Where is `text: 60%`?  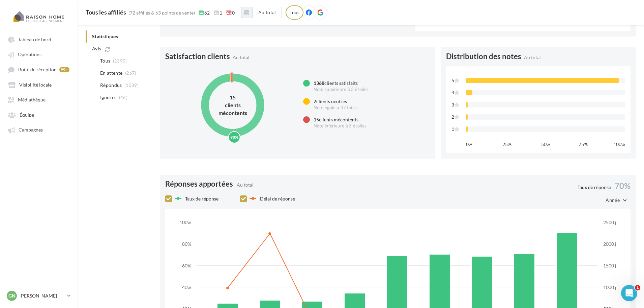
text: 60% is located at coordinates (187, 265).